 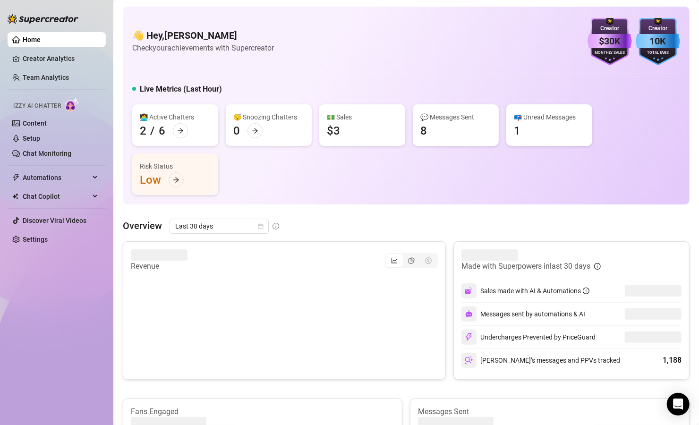 I want to click on span: Automations, so click(x=56, y=178).